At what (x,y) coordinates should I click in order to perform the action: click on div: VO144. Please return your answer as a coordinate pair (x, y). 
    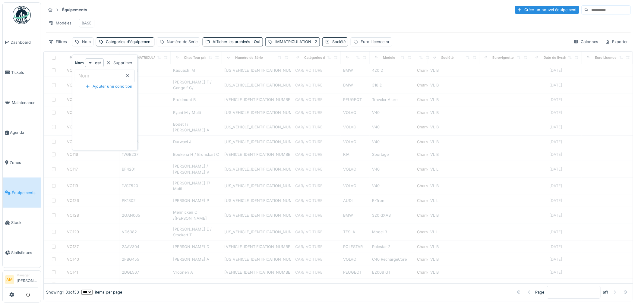
    Looking at the image, I should click on (73, 285).